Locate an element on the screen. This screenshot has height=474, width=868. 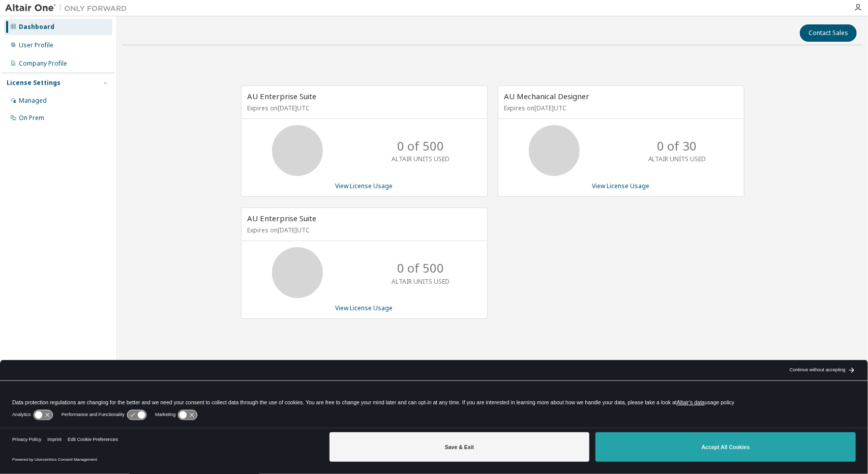
p: 0 of 30 is located at coordinates (677, 146).